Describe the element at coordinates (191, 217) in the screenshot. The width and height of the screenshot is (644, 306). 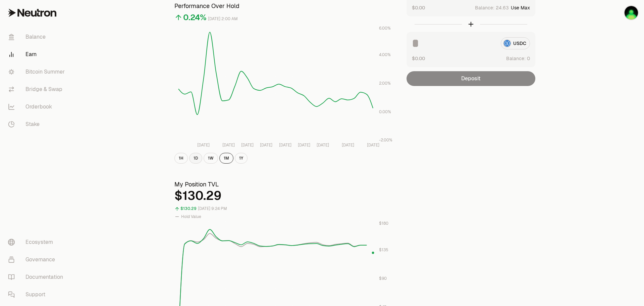
I see `span: Hold Value` at that location.